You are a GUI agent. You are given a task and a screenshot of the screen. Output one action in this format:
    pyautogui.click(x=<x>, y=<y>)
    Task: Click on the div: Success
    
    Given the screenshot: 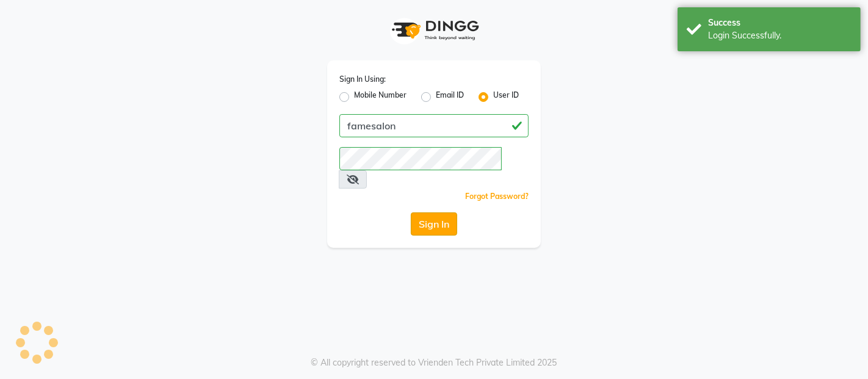 What is the action you would take?
    pyautogui.click(x=780, y=23)
    